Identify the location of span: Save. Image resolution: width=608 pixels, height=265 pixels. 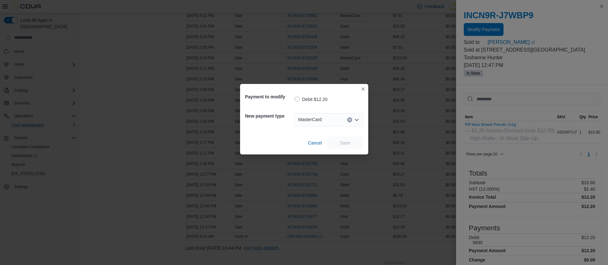
(345, 143).